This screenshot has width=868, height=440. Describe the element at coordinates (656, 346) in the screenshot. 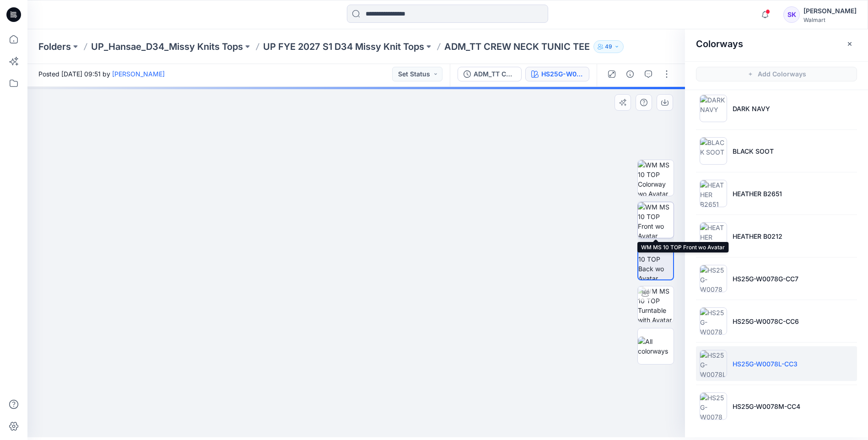

I see `img: All colorways` at that location.